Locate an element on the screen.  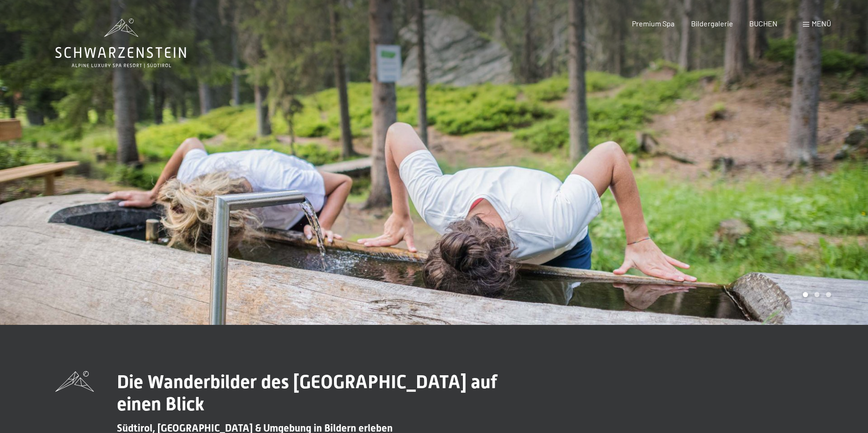
span: BUCHEN is located at coordinates (764, 23).